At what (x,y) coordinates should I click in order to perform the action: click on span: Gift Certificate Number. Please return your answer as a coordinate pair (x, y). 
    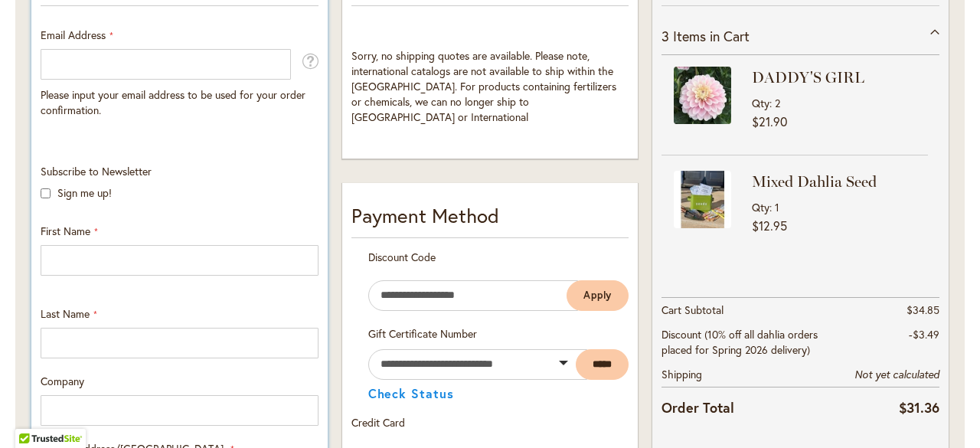
    Looking at the image, I should click on (422, 333).